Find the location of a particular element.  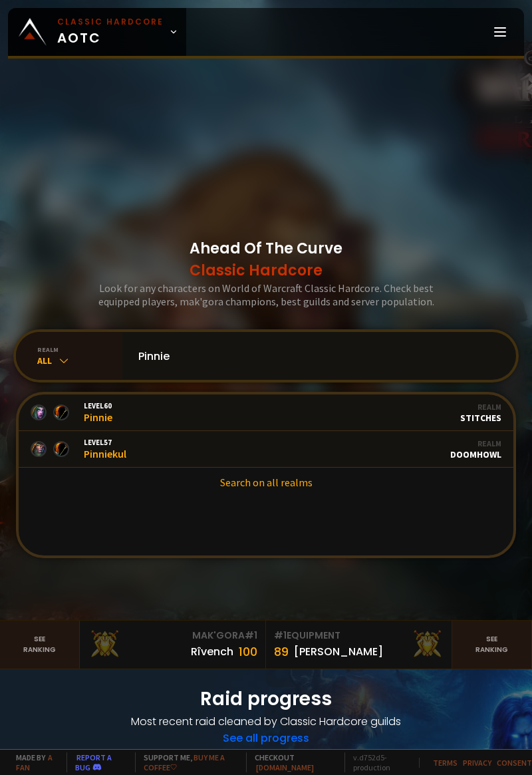

a: Search on all realms is located at coordinates (266, 482).